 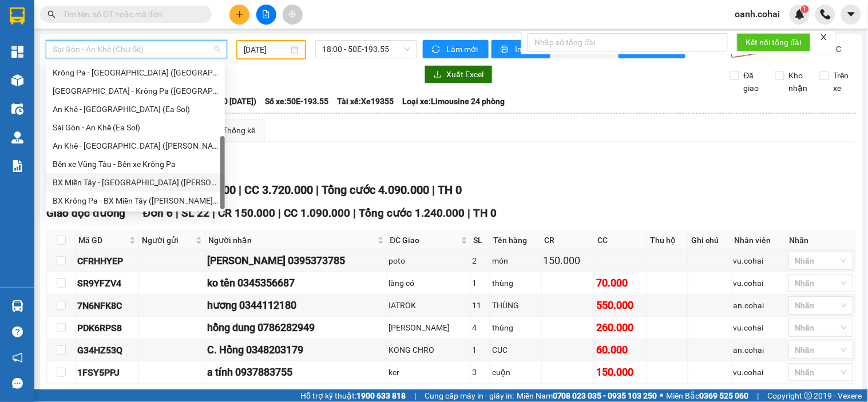 I want to click on span: CR 150.000, so click(x=247, y=213).